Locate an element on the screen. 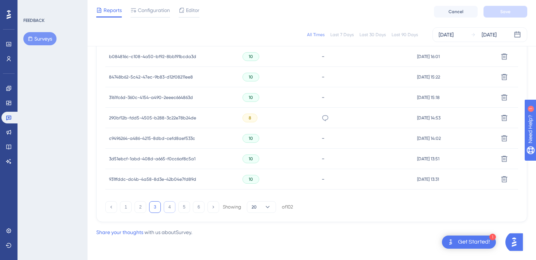 Image resolution: width=536 pixels, height=260 pixels. button: 5 is located at coordinates (184, 207).